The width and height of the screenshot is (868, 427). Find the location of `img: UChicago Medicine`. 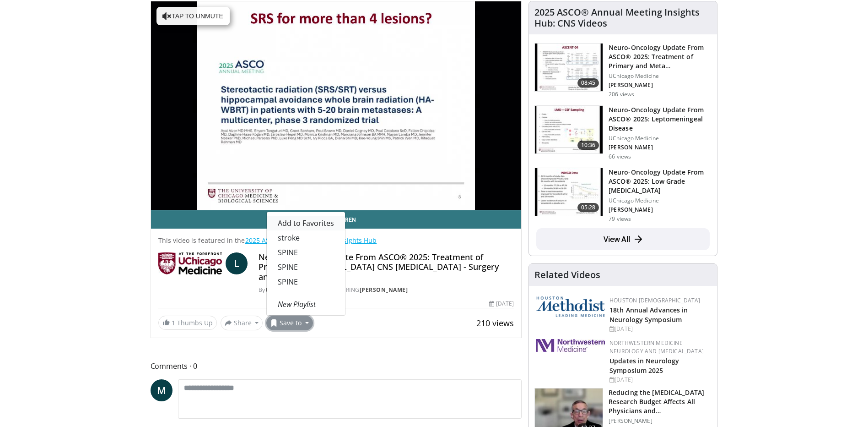

img: UChicago Medicine is located at coordinates (190, 264).